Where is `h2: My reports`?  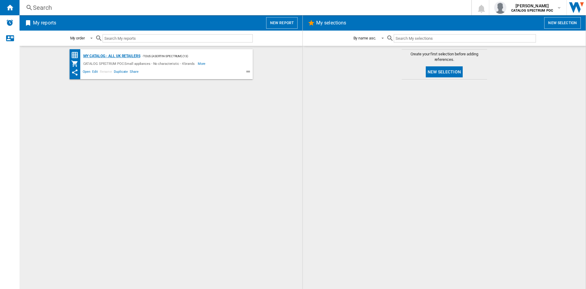
h2: My reports is located at coordinates (45, 23).